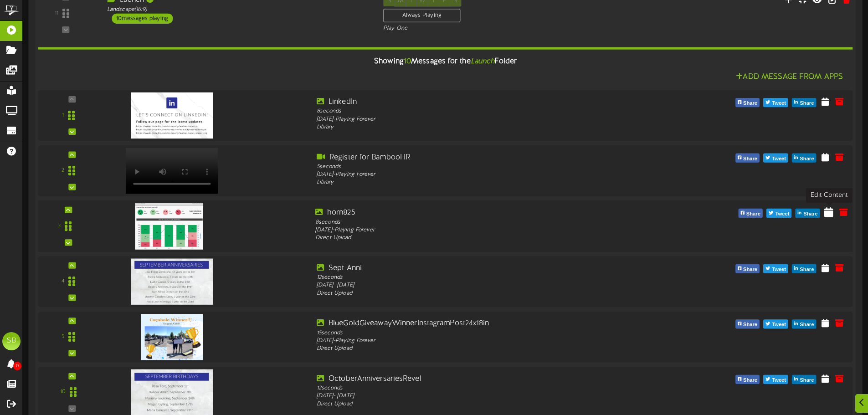 Image resolution: width=868 pixels, height=415 pixels. Describe the element at coordinates (172, 281) in the screenshot. I see `img: 44993982-5dc3-4e0a-a5bd-26cabd081628.jpg` at that location.